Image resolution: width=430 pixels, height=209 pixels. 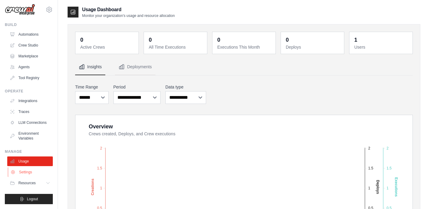 I want to click on div: Overview, so click(x=101, y=126).